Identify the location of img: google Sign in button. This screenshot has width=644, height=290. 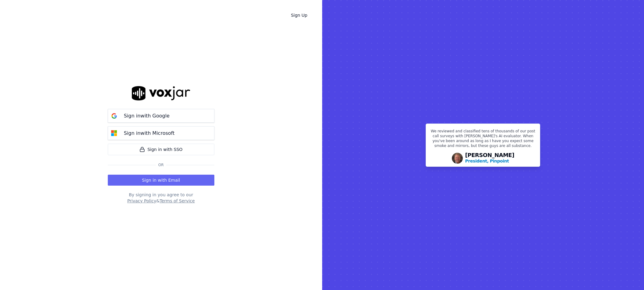
(114, 116).